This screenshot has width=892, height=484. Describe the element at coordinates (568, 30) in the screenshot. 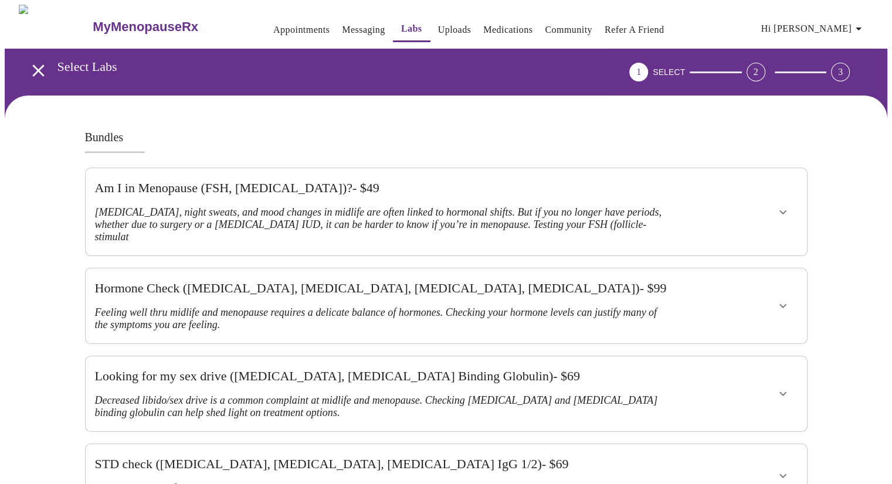

I see `a: Community` at that location.